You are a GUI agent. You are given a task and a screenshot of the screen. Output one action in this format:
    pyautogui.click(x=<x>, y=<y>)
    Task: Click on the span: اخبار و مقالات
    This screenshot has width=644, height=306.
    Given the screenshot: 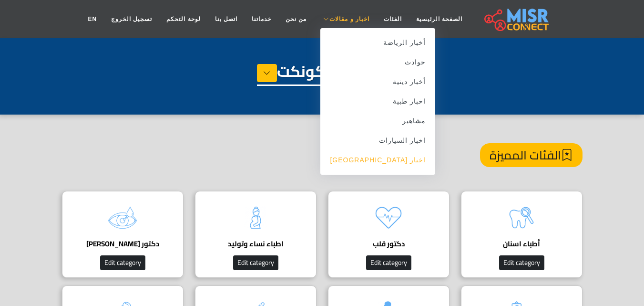 What is the action you would take?
    pyautogui.click(x=350, y=19)
    